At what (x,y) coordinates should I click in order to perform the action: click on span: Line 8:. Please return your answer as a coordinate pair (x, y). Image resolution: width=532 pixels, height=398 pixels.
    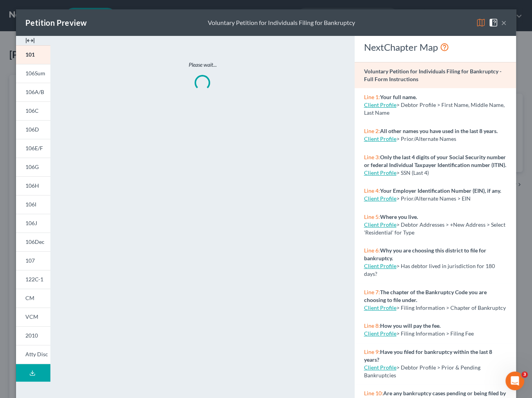
    Looking at the image, I should click on (372, 325).